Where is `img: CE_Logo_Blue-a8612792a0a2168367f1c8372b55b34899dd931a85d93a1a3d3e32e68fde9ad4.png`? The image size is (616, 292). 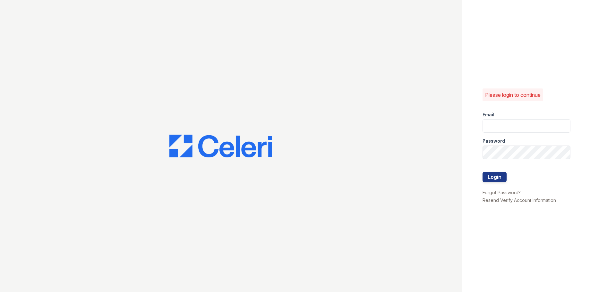 img: CE_Logo_Blue-a8612792a0a2168367f1c8372b55b34899dd931a85d93a1a3d3e32e68fde9ad4.png is located at coordinates (221, 146).